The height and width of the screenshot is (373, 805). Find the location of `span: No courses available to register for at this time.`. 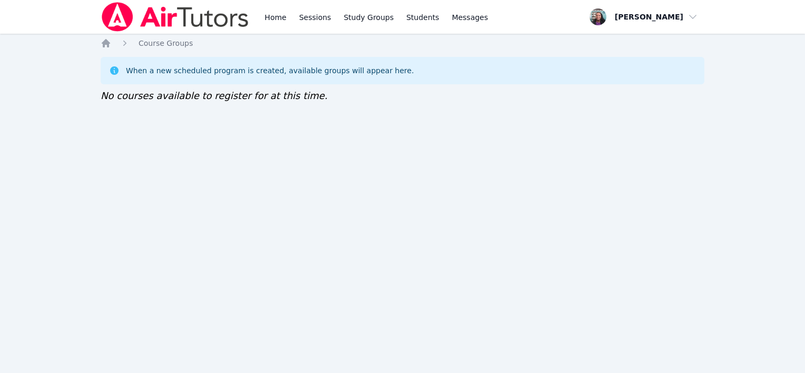

span: No courses available to register for at this time. is located at coordinates (214, 95).